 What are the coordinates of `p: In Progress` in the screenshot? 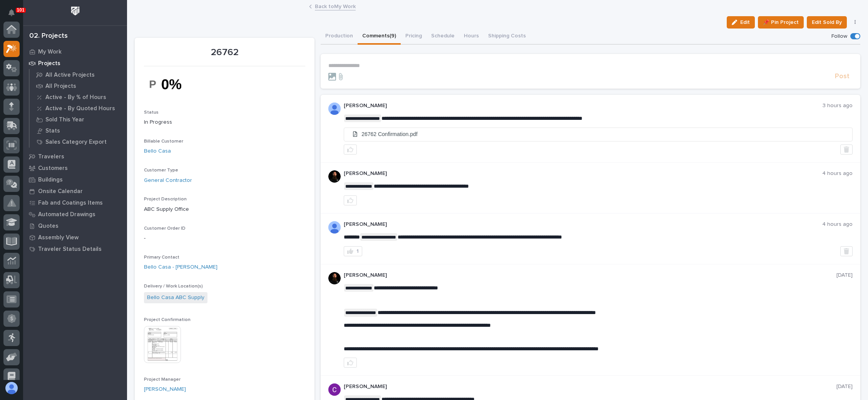 It's located at (224, 122).